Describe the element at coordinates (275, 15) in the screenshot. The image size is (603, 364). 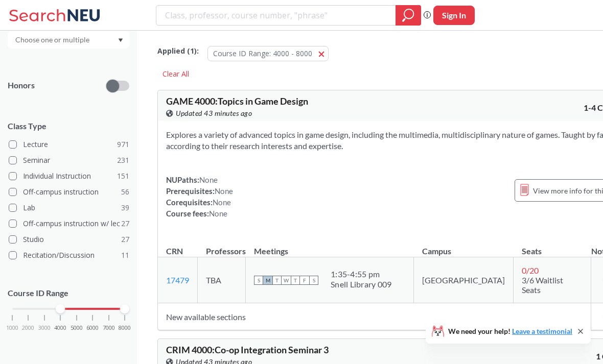
I see `input: Class, professor, course number, "phrase"` at that location.